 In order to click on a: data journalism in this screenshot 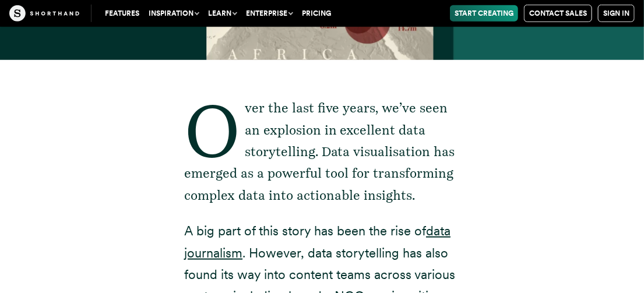, I will do `click(317, 242)`.